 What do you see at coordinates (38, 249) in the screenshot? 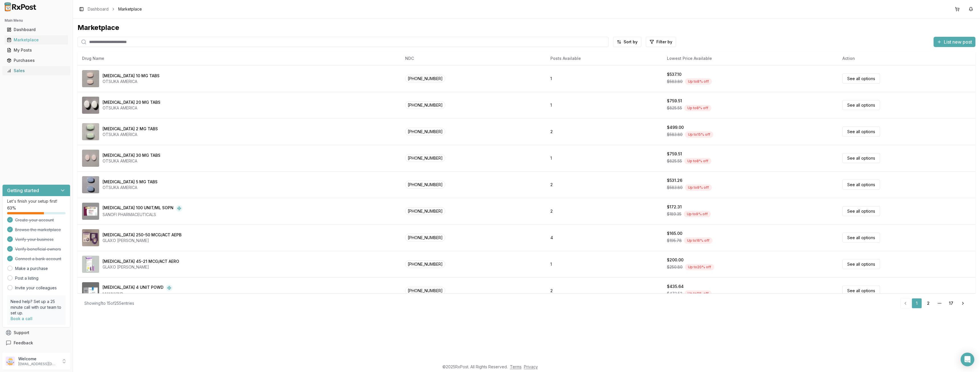
I see `span: Verify beneficial owners` at bounding box center [38, 249].